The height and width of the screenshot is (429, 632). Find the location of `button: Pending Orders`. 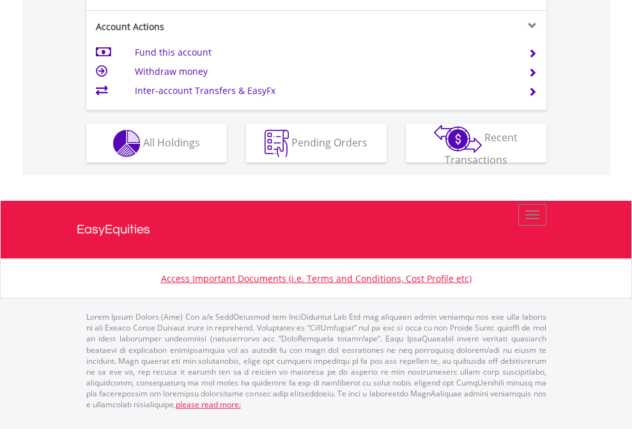

button: Pending Orders is located at coordinates (316, 143).